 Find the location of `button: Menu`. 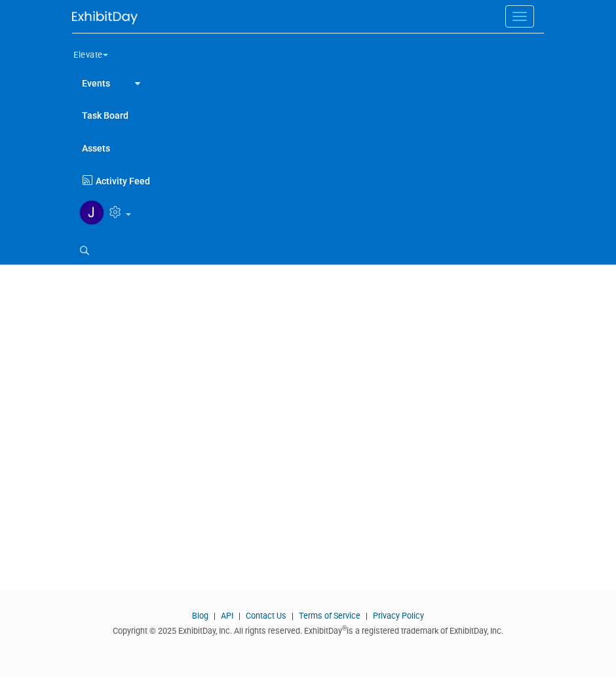

button: Menu is located at coordinates (520, 16).